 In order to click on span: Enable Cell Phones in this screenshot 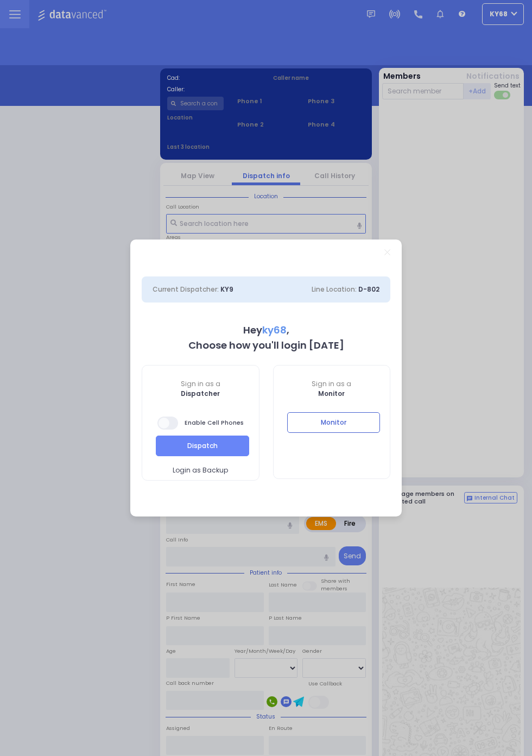, I will do `click(200, 424)`.